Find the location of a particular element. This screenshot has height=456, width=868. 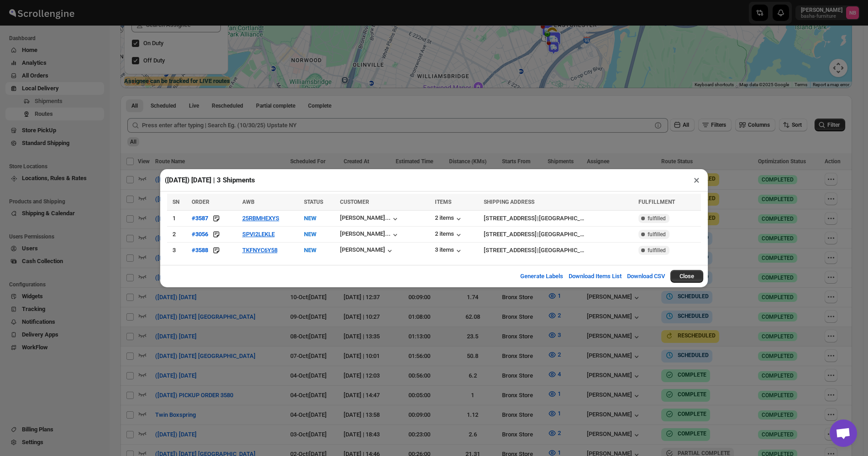

span: SN is located at coordinates (176, 202).